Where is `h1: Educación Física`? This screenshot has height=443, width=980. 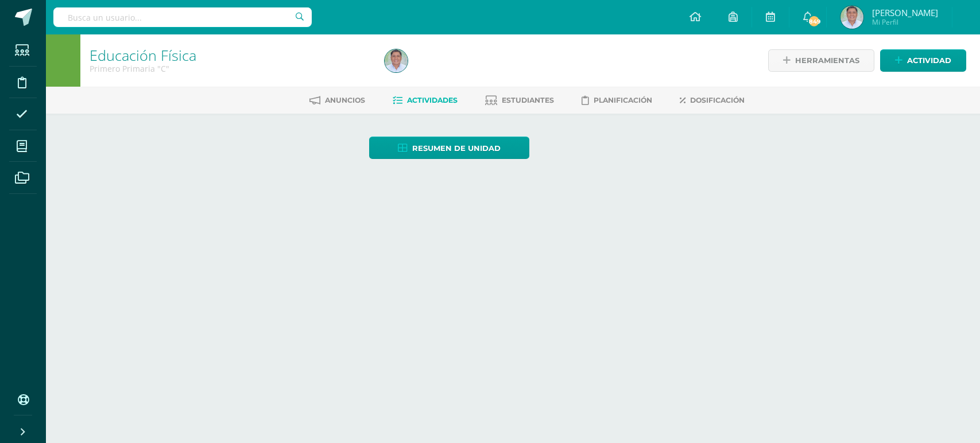 h1: Educación Física is located at coordinates (230, 55).